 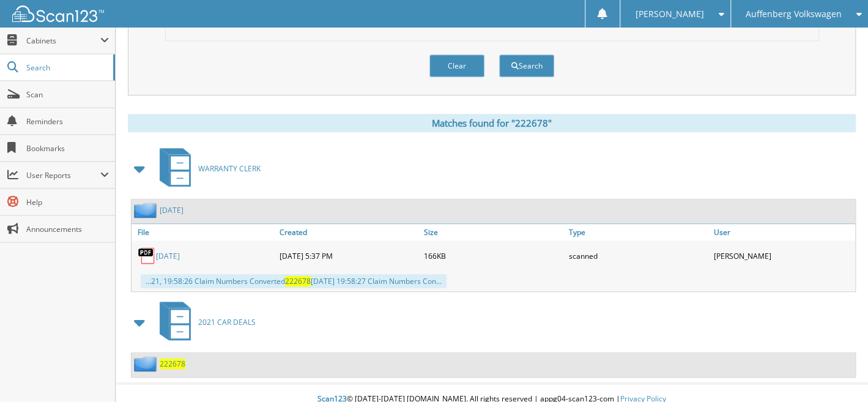 I want to click on div: Chat Widget, so click(x=837, y=372).